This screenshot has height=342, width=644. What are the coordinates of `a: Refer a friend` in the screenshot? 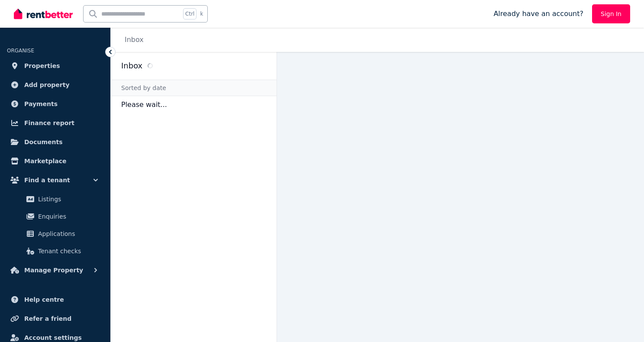 It's located at (55, 319).